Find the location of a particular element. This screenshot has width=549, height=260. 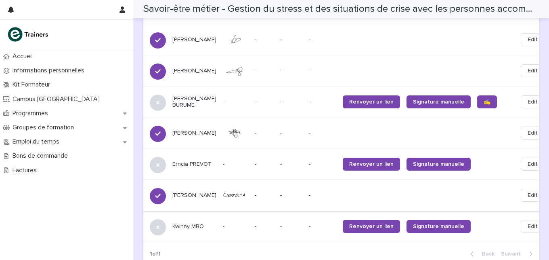

p: Programmes is located at coordinates (32, 113).